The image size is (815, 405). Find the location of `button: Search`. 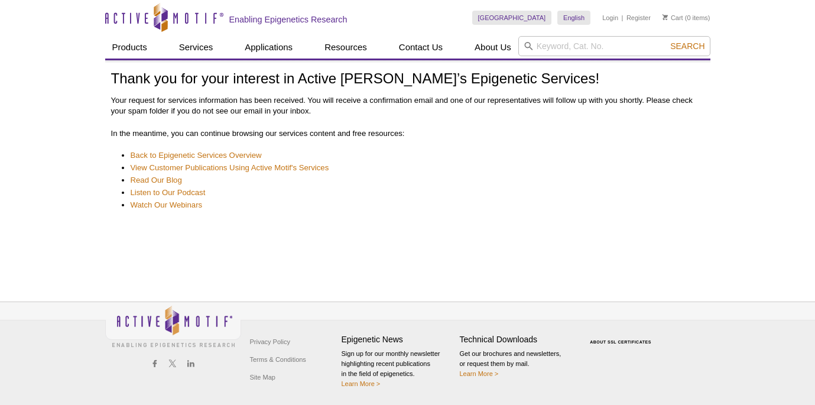

button: Search is located at coordinates (687, 46).